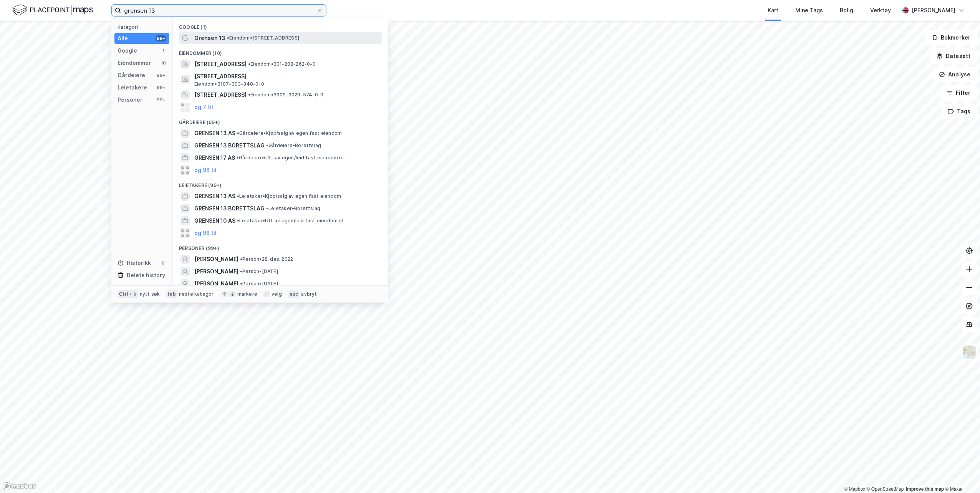  I want to click on span: GRENSEN 17 AS, so click(215, 158).